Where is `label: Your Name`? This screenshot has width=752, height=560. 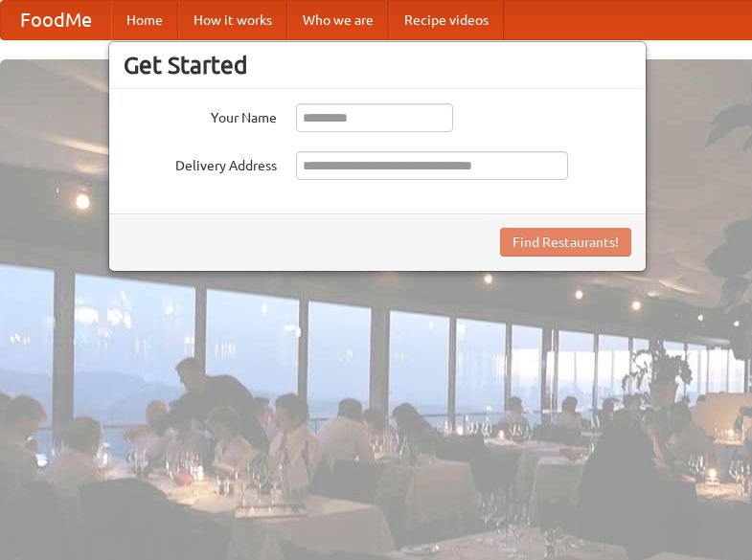
label: Your Name is located at coordinates (200, 115).